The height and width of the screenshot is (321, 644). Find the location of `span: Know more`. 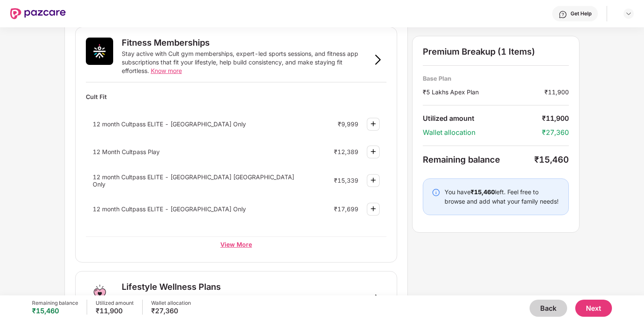

span: Know more is located at coordinates (166, 70).